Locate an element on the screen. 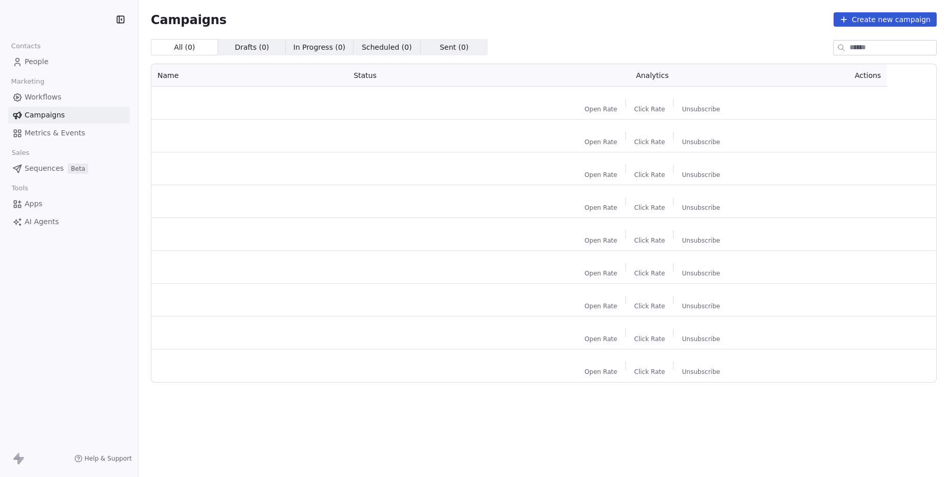 This screenshot has height=477, width=949. a: SequencesBeta is located at coordinates (69, 168).